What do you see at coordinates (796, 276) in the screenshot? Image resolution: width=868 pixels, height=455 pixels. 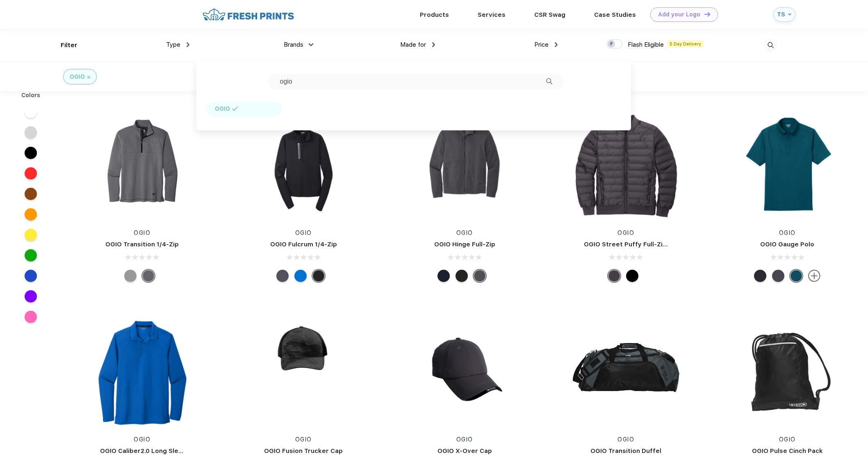 I see `div: Teal Throttle` at bounding box center [796, 276].